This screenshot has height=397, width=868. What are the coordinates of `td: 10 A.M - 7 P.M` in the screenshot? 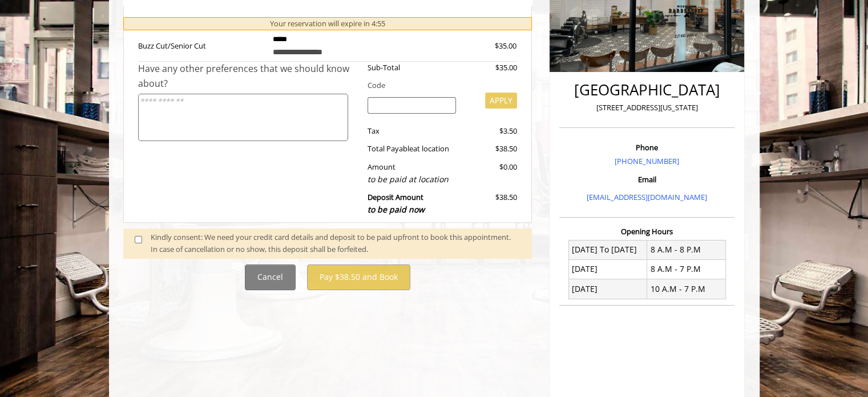 It's located at (686, 289).